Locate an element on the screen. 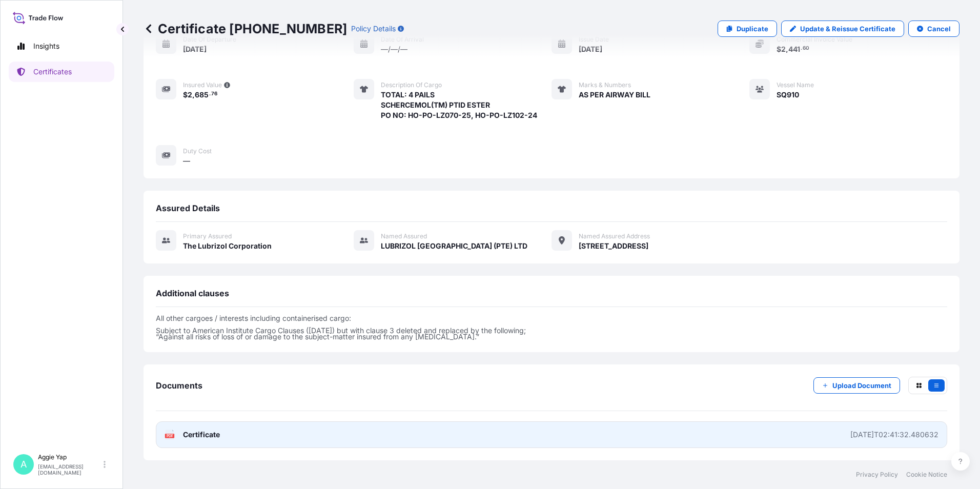 Image resolution: width=980 pixels, height=489 pixels. span: Marks & Numbers is located at coordinates (605, 85).